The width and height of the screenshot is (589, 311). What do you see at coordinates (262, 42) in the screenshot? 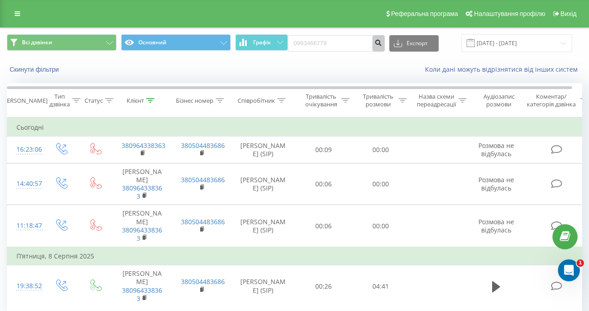
I see `span: Графік` at bounding box center [262, 42].